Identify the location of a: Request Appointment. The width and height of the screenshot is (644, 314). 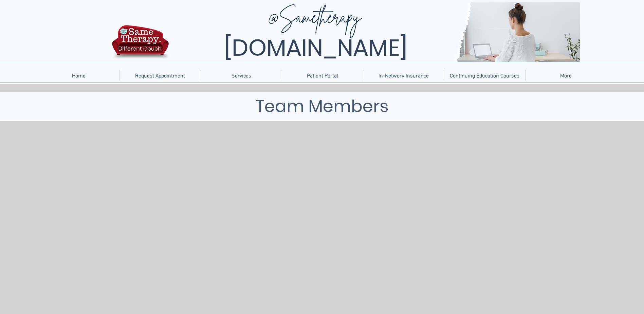
(160, 75).